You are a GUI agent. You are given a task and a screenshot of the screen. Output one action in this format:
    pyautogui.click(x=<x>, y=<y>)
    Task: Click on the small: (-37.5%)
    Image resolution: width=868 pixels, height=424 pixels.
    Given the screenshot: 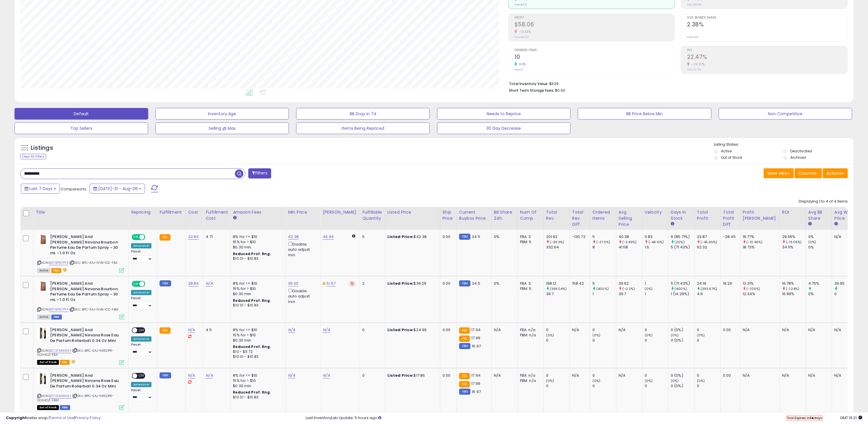 What is the action you would take?
    pyautogui.click(x=603, y=242)
    